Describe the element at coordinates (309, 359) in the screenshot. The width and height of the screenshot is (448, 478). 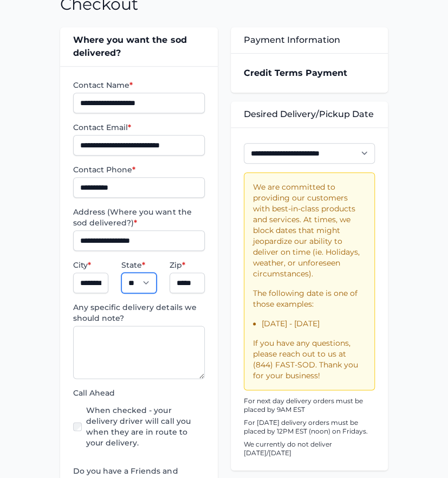
I see `p: If you have any questions, please reach out to us at (844) FAST-SOD. Thank you for your business!` at that location.